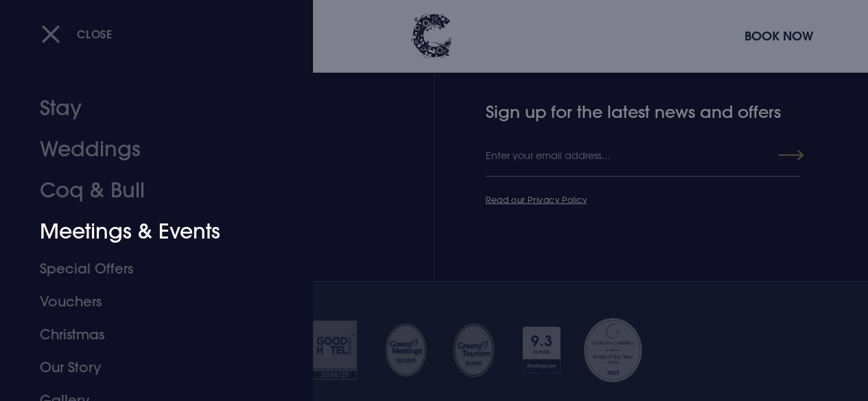 The height and width of the screenshot is (401, 868). Describe the element at coordinates (147, 302) in the screenshot. I see `a: Vouchers` at that location.